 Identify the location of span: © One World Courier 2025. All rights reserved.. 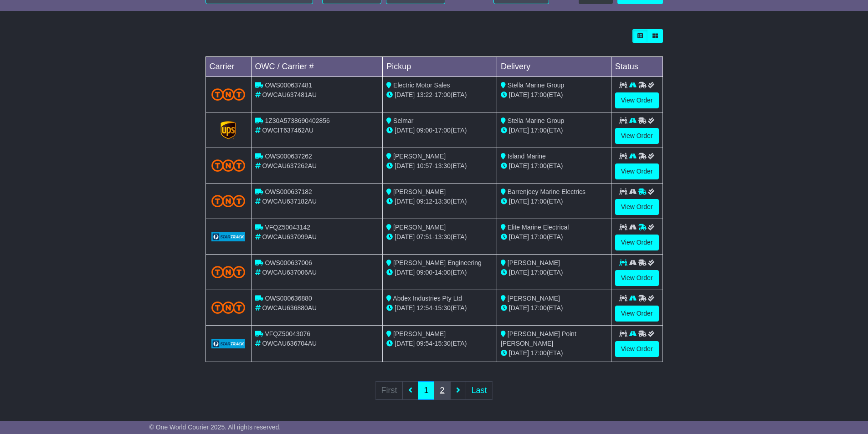
(215, 427).